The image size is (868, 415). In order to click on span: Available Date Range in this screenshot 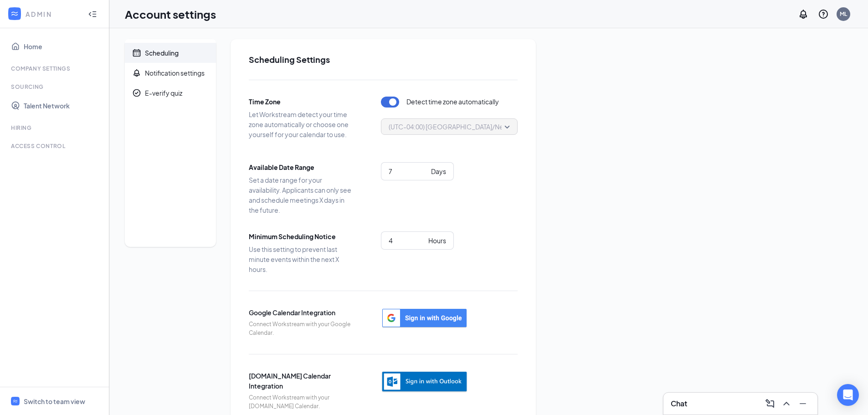, I will do `click(301, 167)`.